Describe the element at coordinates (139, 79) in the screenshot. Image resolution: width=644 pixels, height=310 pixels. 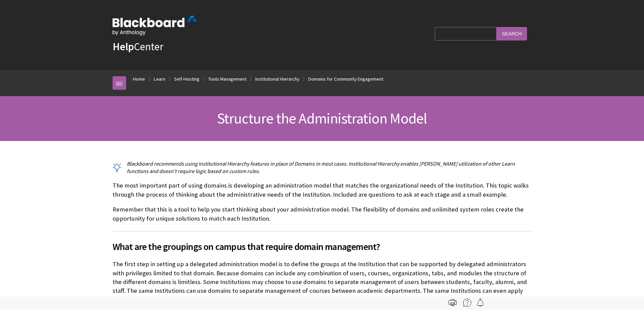
I see `a: Home` at that location.